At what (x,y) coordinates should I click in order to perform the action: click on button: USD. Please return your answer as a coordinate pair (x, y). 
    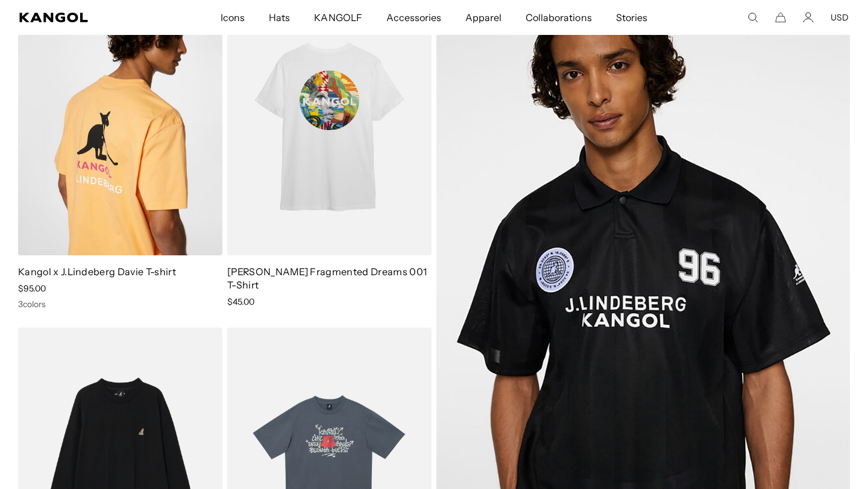
    Looking at the image, I should click on (840, 17).